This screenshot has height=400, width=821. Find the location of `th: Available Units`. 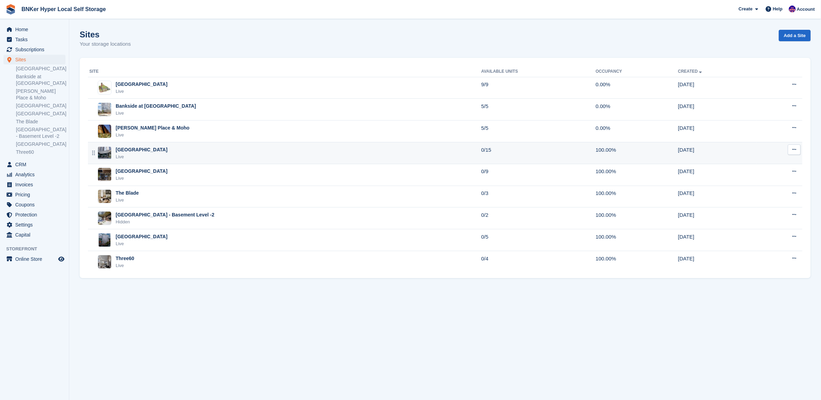

th: Available Units is located at coordinates (539, 72).